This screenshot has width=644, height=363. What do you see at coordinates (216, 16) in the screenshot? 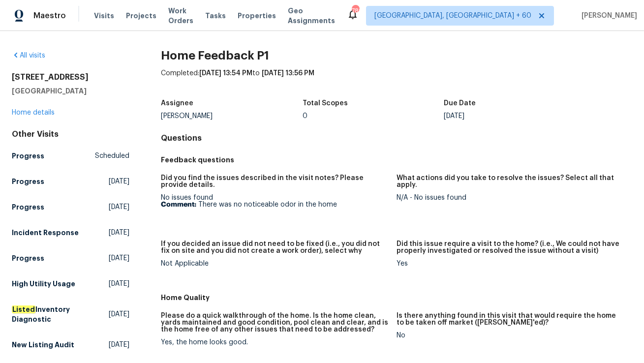
I see `span: Tasks` at bounding box center [216, 16].